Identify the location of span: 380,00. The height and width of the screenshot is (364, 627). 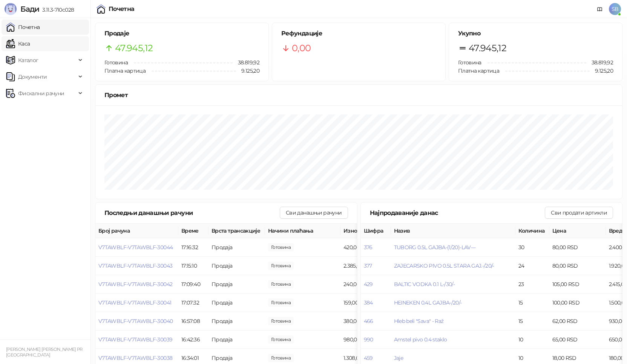
(281, 321).